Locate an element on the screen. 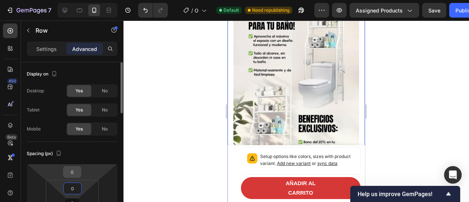  p: Advanced is located at coordinates (85, 49).